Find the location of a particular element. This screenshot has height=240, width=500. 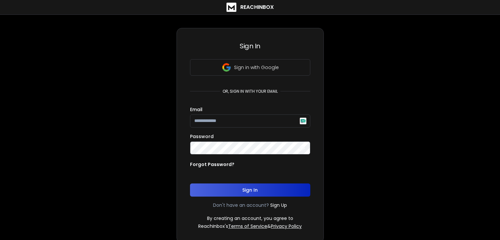

p: Forgot Password? is located at coordinates (212, 164).